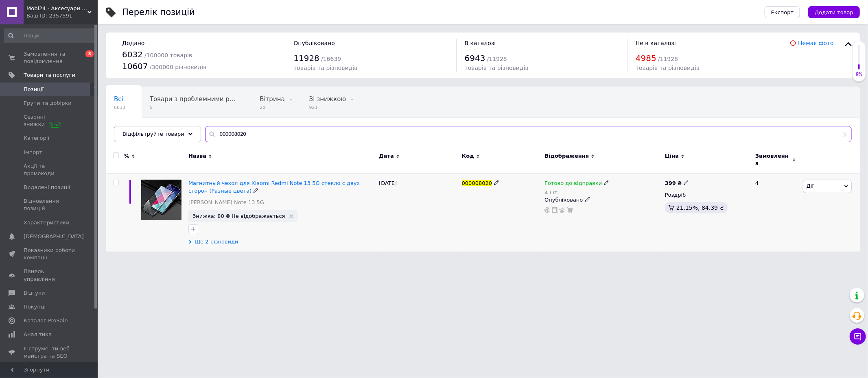  I want to click on span: Відфільтруйте товари, so click(153, 134).